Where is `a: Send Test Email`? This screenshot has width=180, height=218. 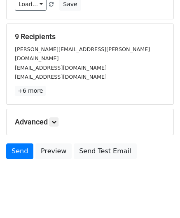
a: Send Test Email is located at coordinates (105, 151).